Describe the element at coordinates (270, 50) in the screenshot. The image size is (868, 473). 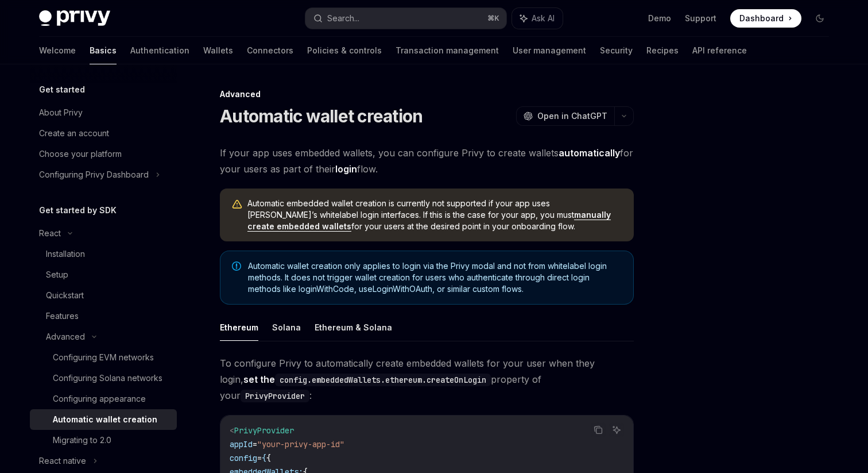
I see `a: Connectors` at that location.